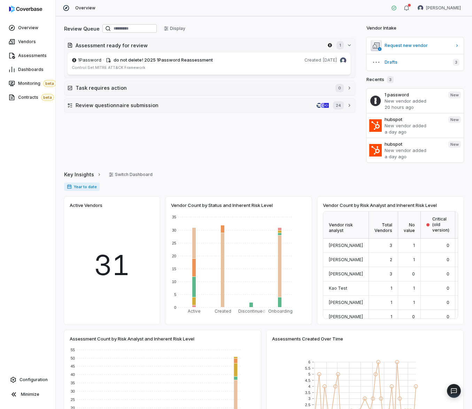  Describe the element at coordinates (28, 395) in the screenshot. I see `button: Minimize` at that location.